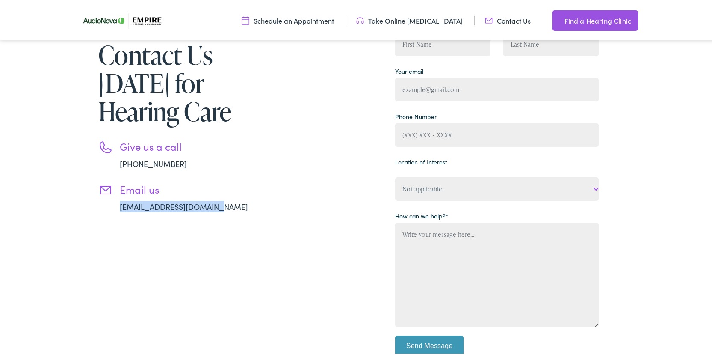 The width and height of the screenshot is (712, 355). Describe the element at coordinates (416, 115) in the screenshot. I see `label: Phone Number` at that location.